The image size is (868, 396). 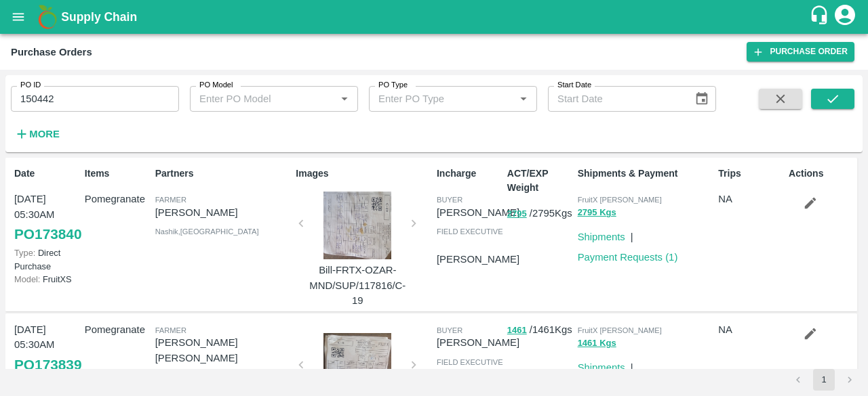 I want to click on button: Choose date, so click(x=702, y=99).